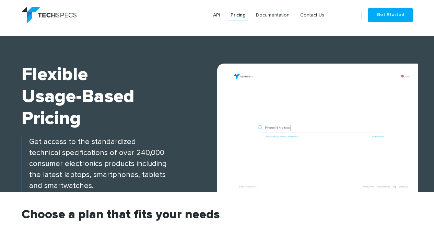 This screenshot has width=434, height=233. I want to click on a: Pricing, so click(238, 15).